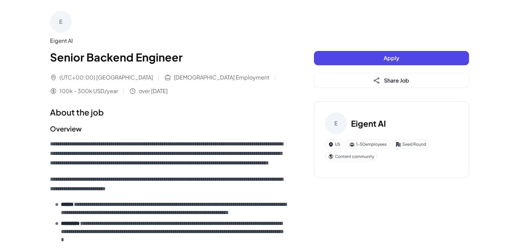 Image resolution: width=519 pixels, height=248 pixels. I want to click on button: Share Job, so click(391, 81).